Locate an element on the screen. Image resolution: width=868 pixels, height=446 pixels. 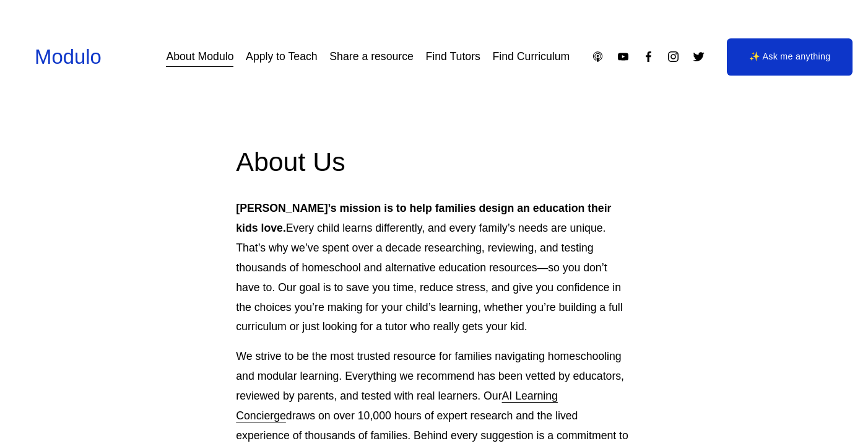
a: About Modulo is located at coordinates (199, 56).